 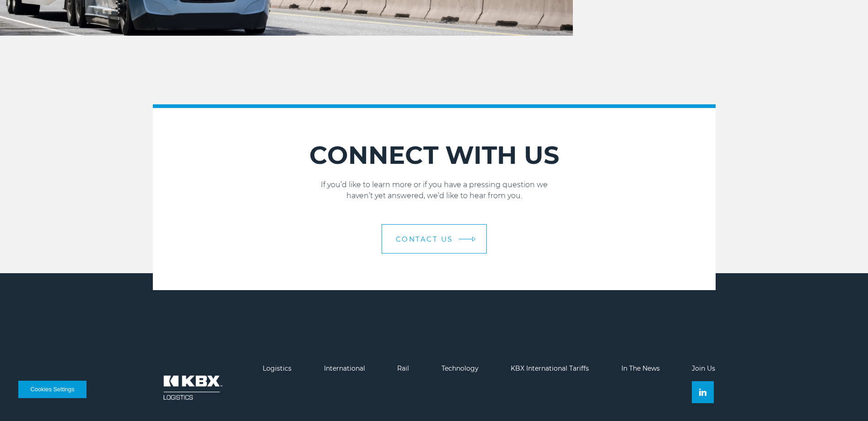 What do you see at coordinates (550, 368) in the screenshot?
I see `a: KBX International Tariffs` at bounding box center [550, 368].